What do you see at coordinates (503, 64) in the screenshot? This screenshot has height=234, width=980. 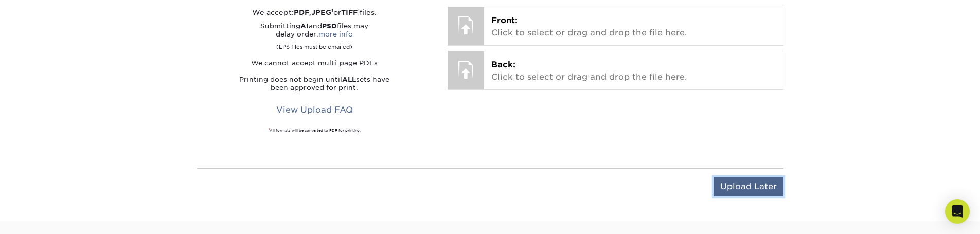 I see `span: Back:` at bounding box center [503, 64].